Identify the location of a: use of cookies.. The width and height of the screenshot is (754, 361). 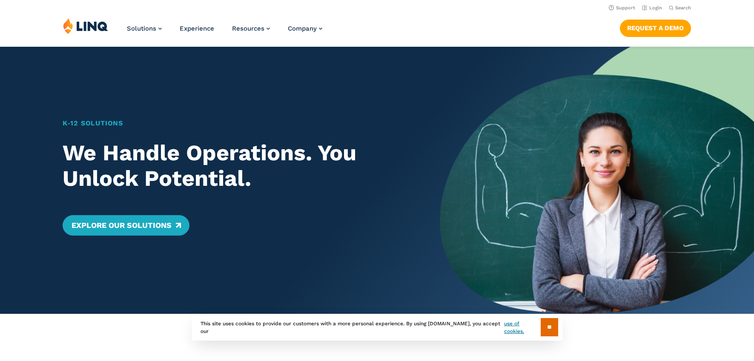
(522, 328).